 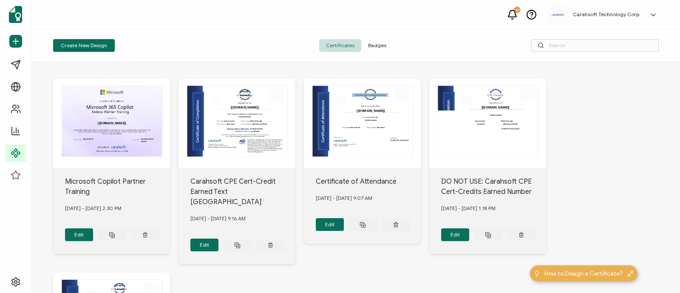 What do you see at coordinates (630, 273) in the screenshot?
I see `img: minimize-icon.svg` at bounding box center [630, 273].